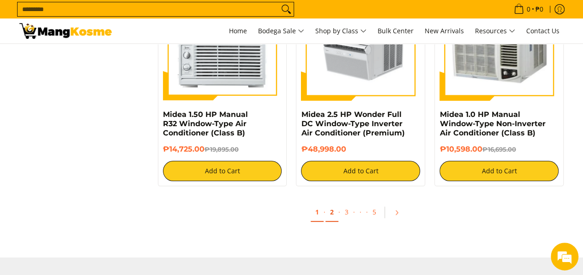 This screenshot has height=275, width=583. I want to click on h6: ₱14,725.00, so click(222, 149).